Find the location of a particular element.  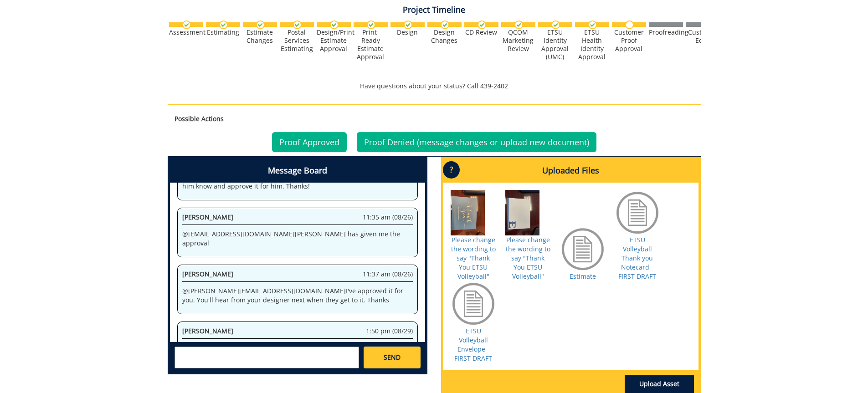

div: Design Changes is located at coordinates (444, 36).